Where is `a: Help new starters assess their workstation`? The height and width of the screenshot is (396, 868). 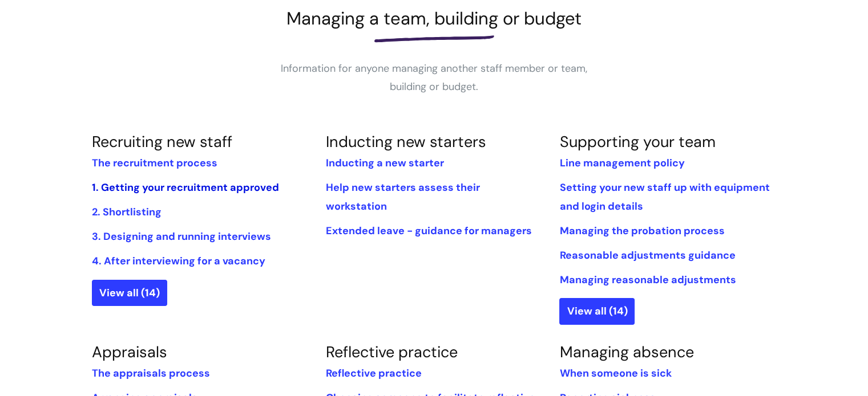
a: Help new starters assess their workstation is located at coordinates (402, 197).